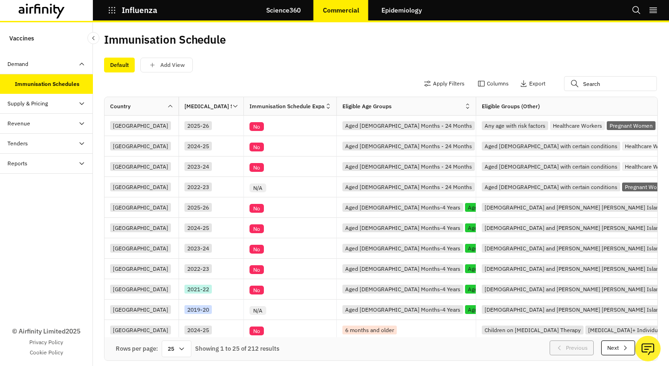  Describe the element at coordinates (637, 10) in the screenshot. I see `button: Search` at that location.